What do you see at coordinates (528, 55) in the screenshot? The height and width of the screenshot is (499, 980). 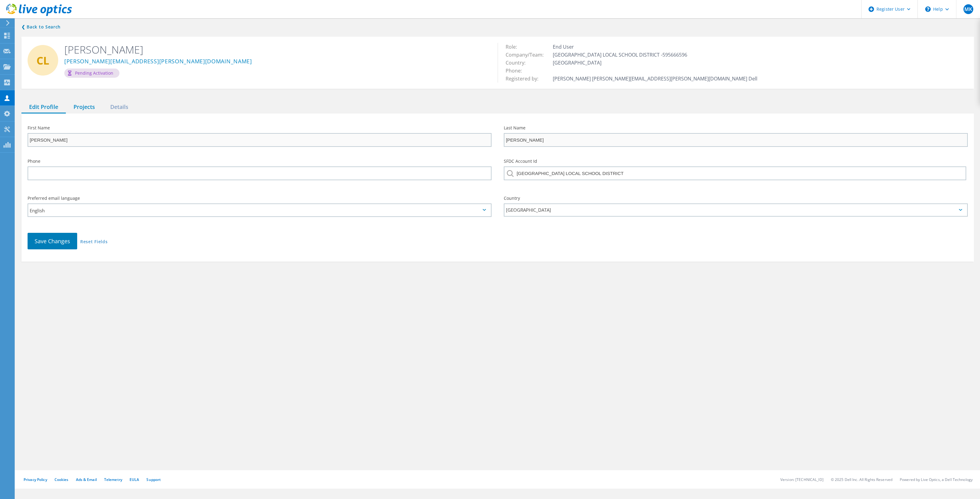 I see `span: Company/Team:` at bounding box center [528, 55].